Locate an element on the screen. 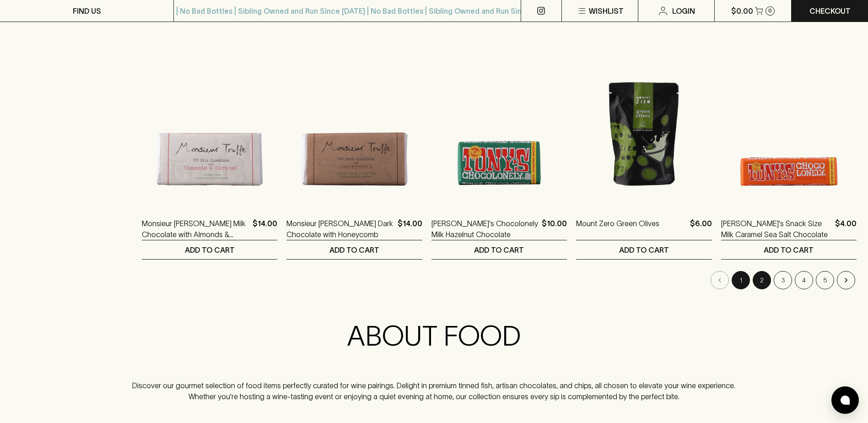 Image resolution: width=868 pixels, height=423 pixels. img: Mount Zero Green Olives is located at coordinates (644, 124).